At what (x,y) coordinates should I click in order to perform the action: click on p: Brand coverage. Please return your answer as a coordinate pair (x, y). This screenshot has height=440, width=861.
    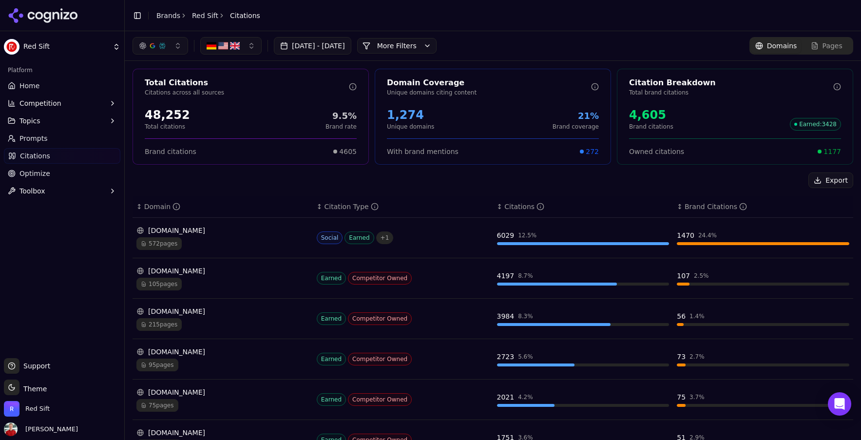
    Looking at the image, I should click on (575, 127).